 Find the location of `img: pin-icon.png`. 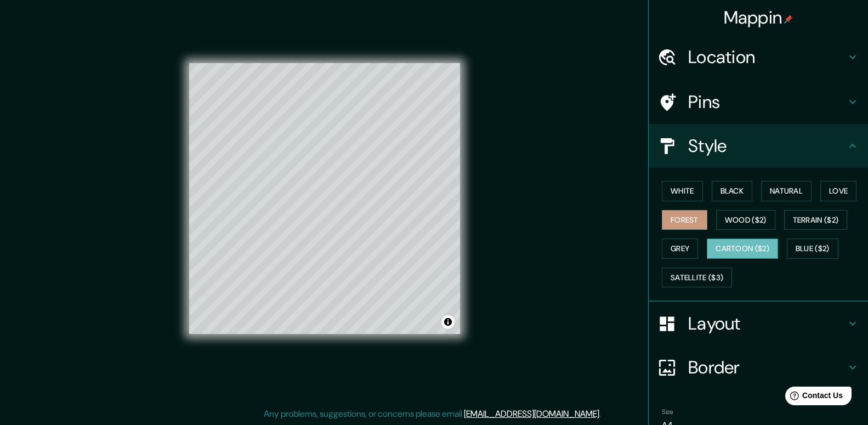

img: pin-icon.png is located at coordinates (789, 20).